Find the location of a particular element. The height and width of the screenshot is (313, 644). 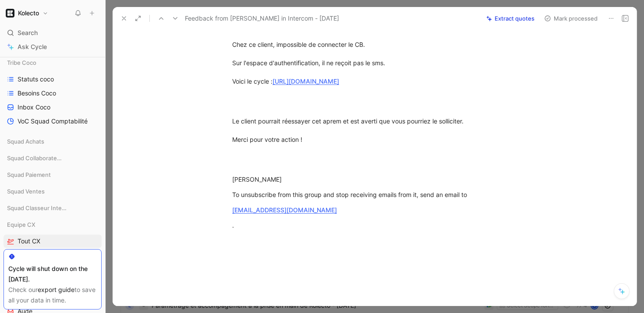

span: Squad Collaborateurs is located at coordinates (36, 158).